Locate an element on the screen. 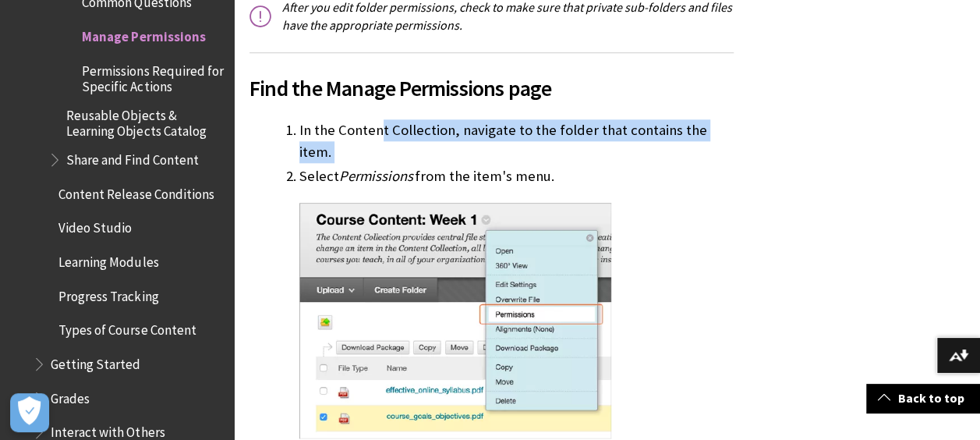  span: Share and Find Content is located at coordinates (131, 157).